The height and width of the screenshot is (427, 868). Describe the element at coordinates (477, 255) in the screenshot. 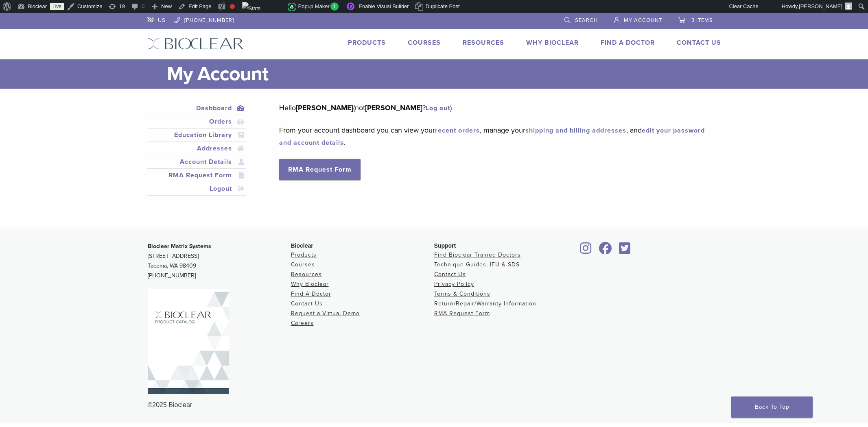

I see `a: Find Bioclear Trained Doctors` at that location.